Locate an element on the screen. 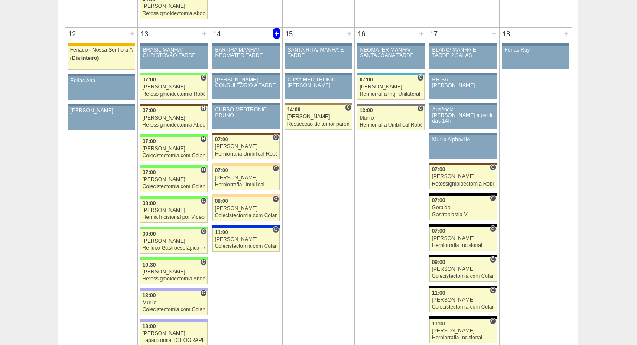 This screenshot has width=637, height=345. div: Gastroplastia VL is located at coordinates (463, 215).